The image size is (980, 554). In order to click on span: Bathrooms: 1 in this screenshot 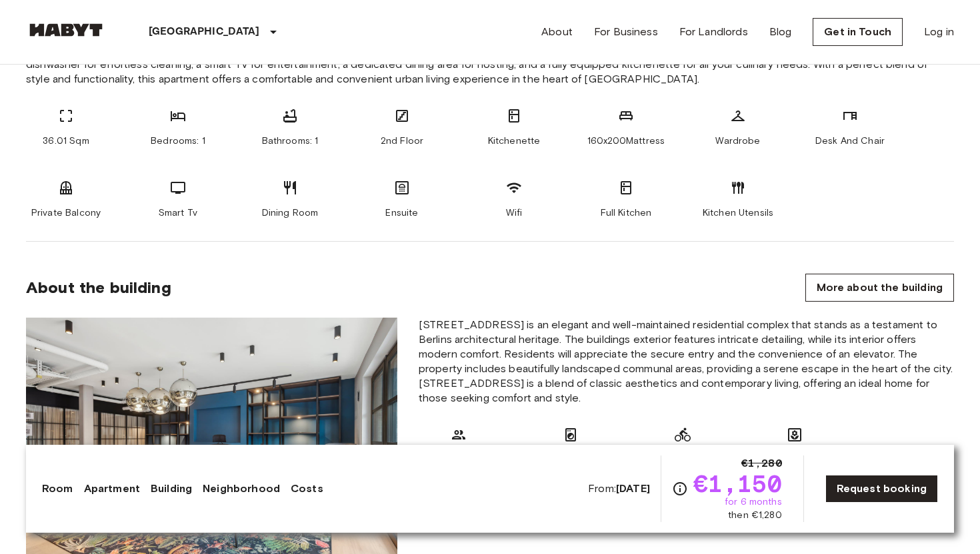, I will do `click(290, 141)`.